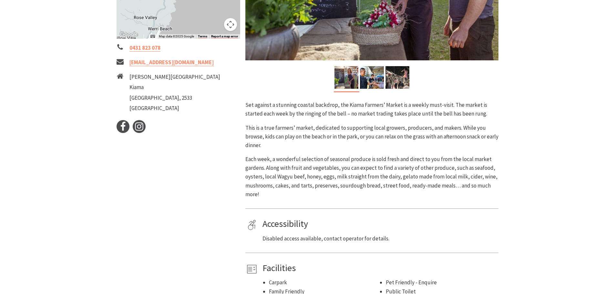  I want to click on img: Kiama Farmers Market, so click(397, 77).